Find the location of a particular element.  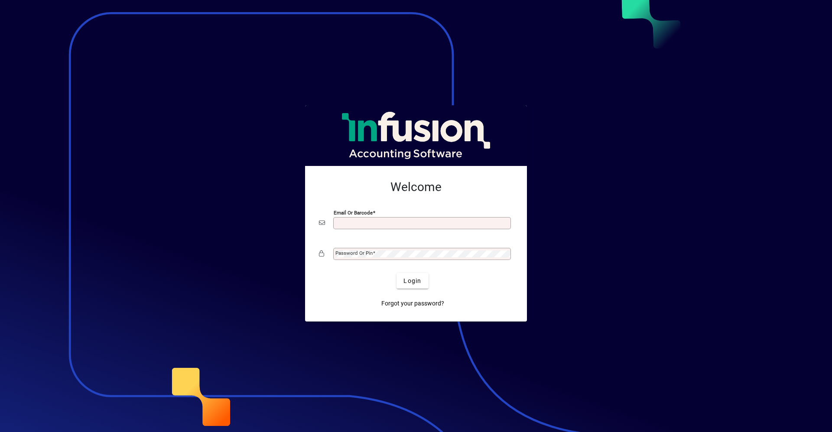

h2: Welcome is located at coordinates (416, 187).